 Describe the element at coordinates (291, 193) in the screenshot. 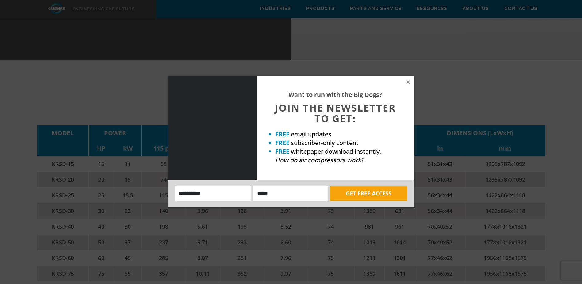

I see `input: Email` at that location.